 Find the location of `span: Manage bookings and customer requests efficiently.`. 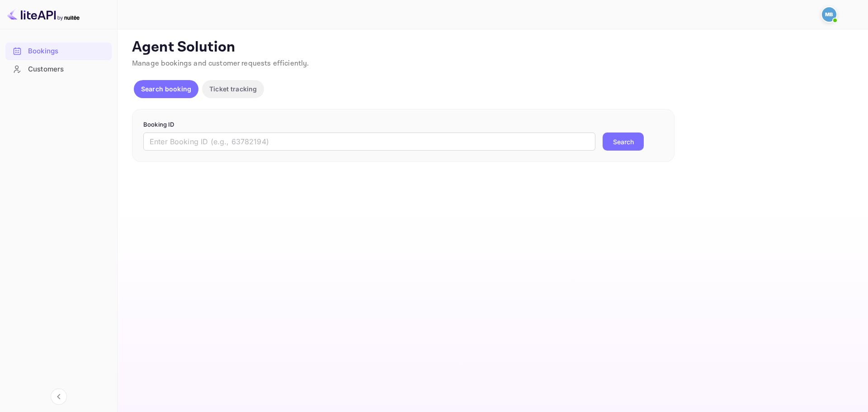

span: Manage bookings and customer requests efficiently. is located at coordinates (221, 63).